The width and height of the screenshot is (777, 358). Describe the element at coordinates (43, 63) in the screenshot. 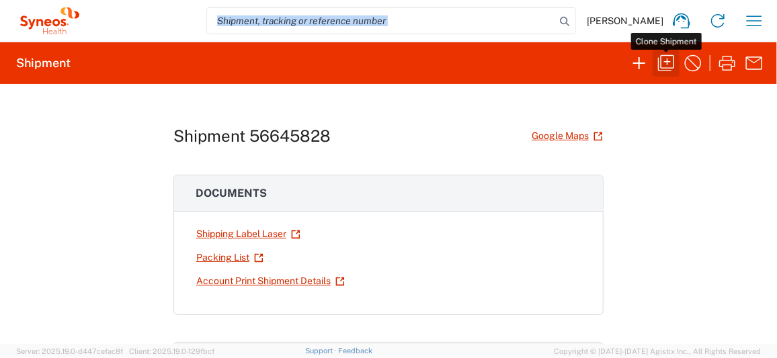

I see `h2: Shipment` at that location.